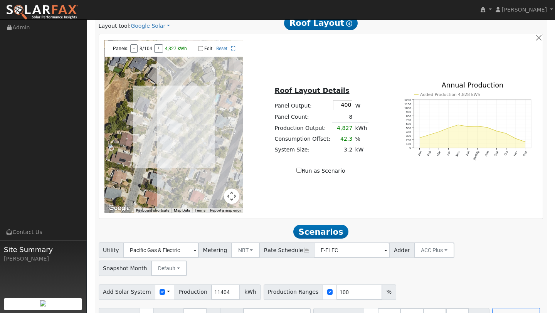  What do you see at coordinates (221, 49) in the screenshot?
I see `a: Reset` at bounding box center [221, 49].